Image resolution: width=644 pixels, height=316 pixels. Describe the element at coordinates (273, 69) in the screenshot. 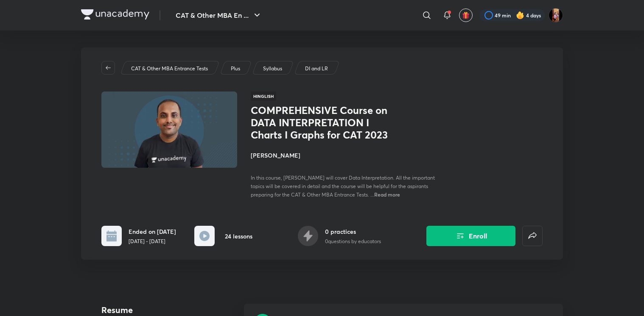

I see `a: Syllabus` at that location.